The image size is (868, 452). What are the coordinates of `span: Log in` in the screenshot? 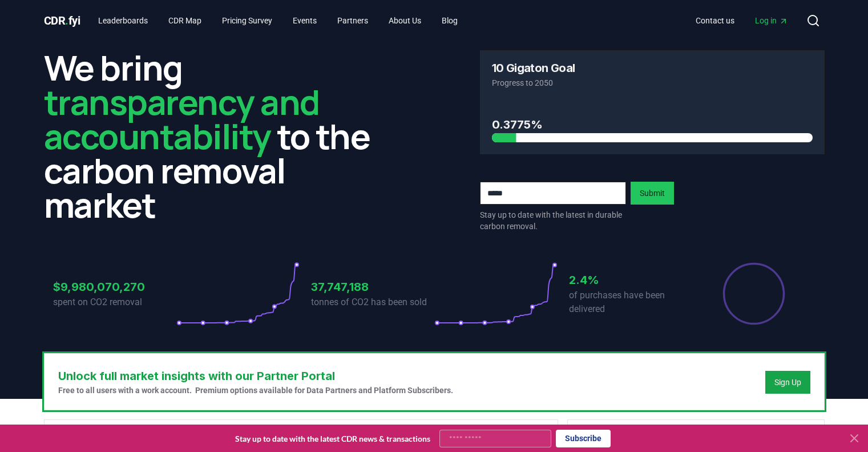 It's located at (772, 20).